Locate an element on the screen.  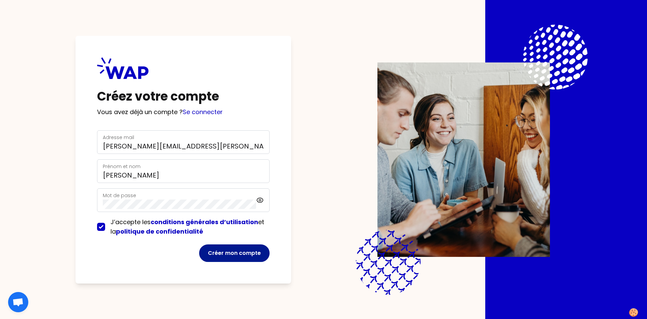
button: Créer mon compte is located at coordinates (234, 253).